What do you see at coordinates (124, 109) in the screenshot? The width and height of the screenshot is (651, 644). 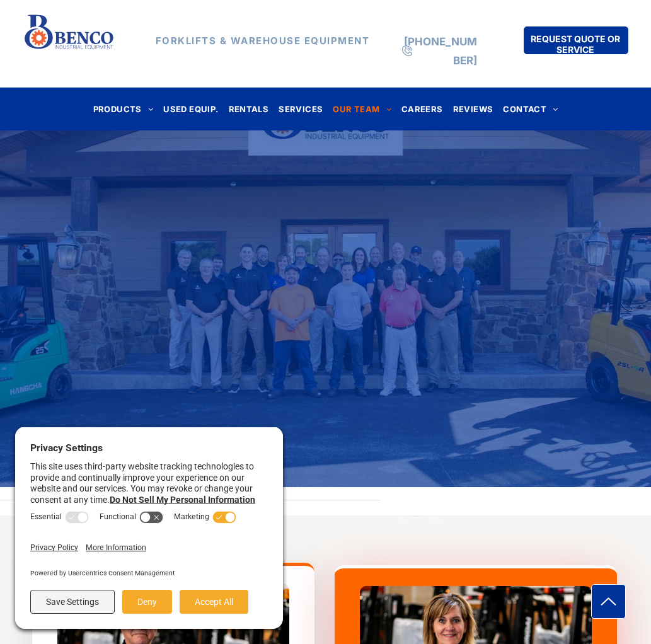 I see `a: PRODUCTS` at bounding box center [124, 109].